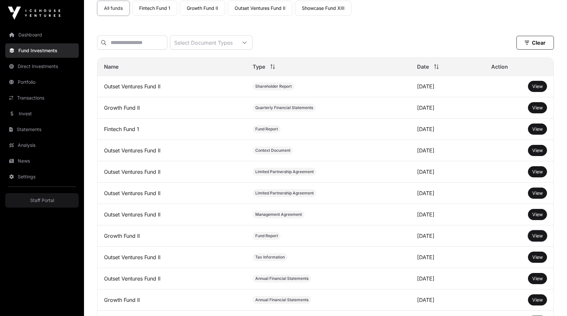  I want to click on span: Context Document, so click(273, 150).